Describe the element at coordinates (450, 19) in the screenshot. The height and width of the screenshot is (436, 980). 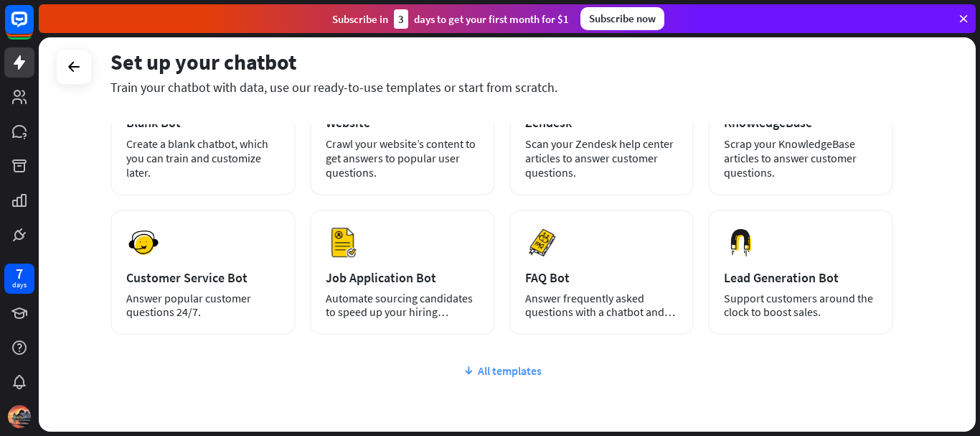
I see `div: Subscribe in days to get your first month for $1` at that location.